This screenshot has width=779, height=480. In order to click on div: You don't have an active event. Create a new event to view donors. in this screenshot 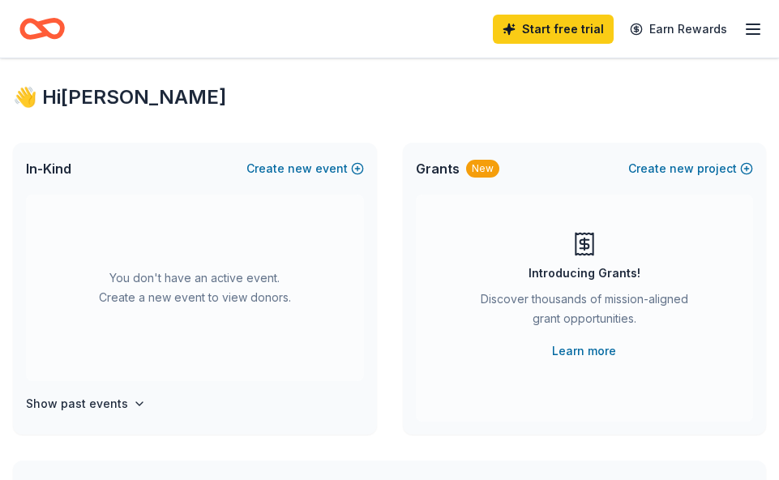, I will do `click(195, 288)`.